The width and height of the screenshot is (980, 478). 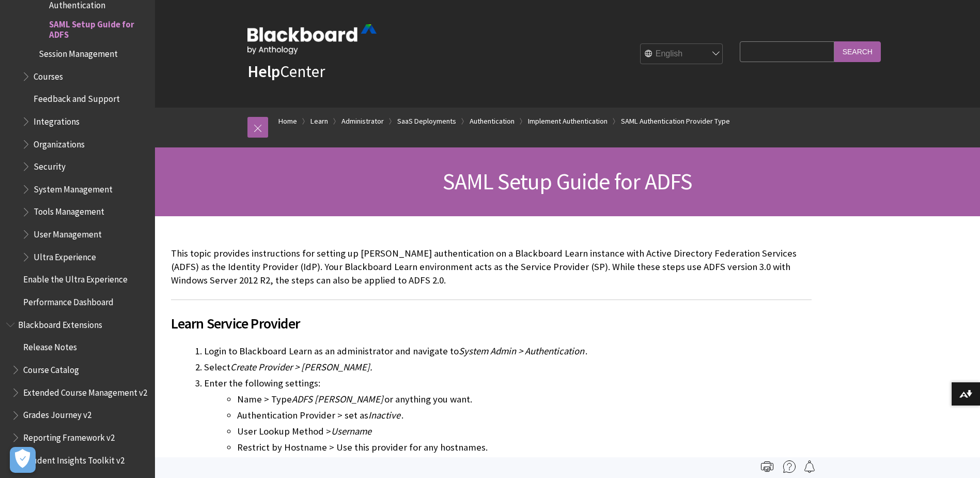 What do you see at coordinates (427, 121) in the screenshot?
I see `a: SaaS Deployments` at bounding box center [427, 121].